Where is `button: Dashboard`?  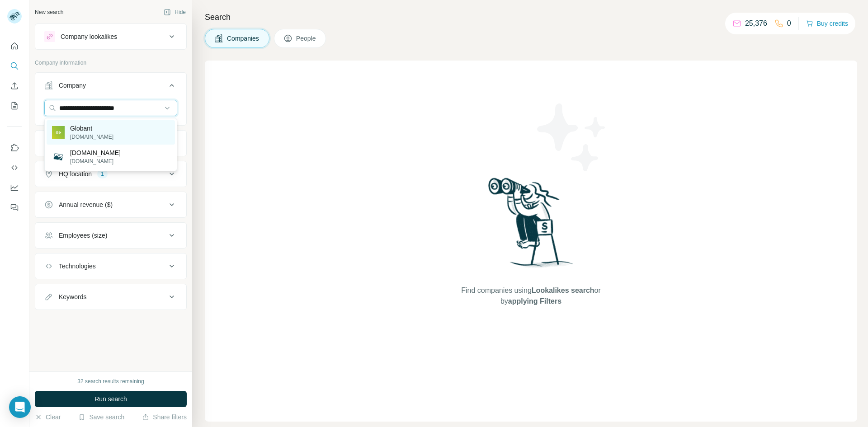 button: Dashboard is located at coordinates (15, 188).